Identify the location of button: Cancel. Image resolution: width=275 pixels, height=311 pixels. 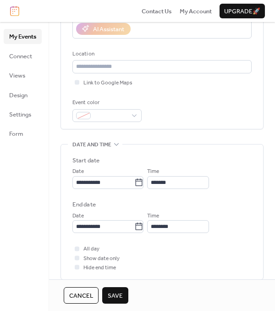
(81, 295).